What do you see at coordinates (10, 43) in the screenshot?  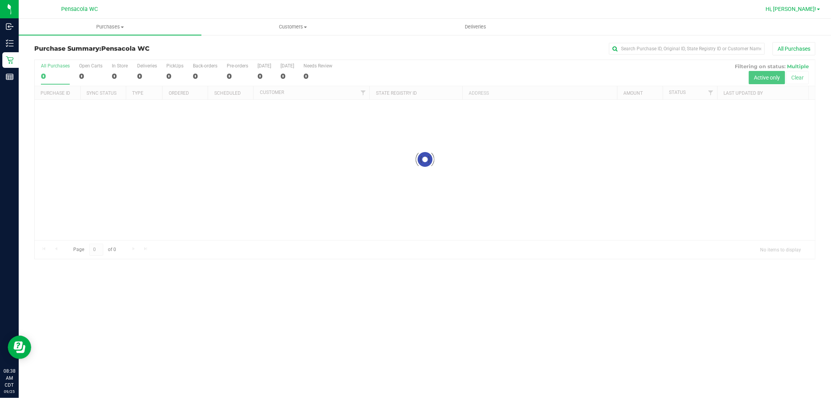 I see `inline-svg: Inventory` at bounding box center [10, 43].